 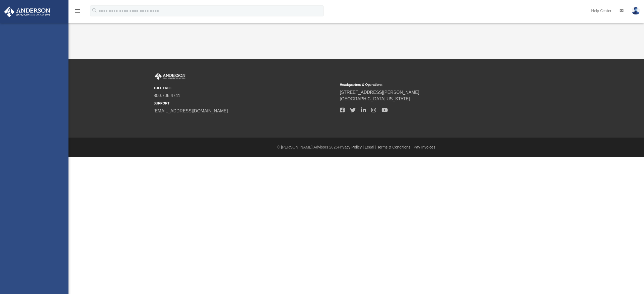 I want to click on small: TOLL FREE, so click(x=245, y=88).